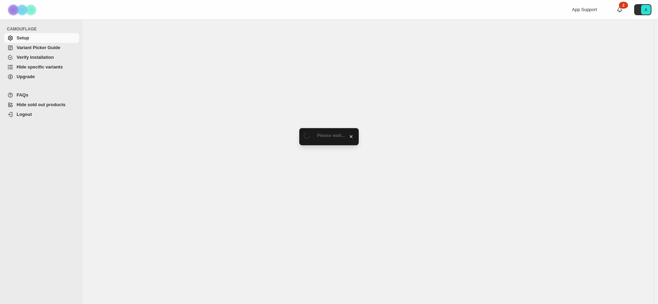  Describe the element at coordinates (26, 76) in the screenshot. I see `span: Upgrade` at that location.